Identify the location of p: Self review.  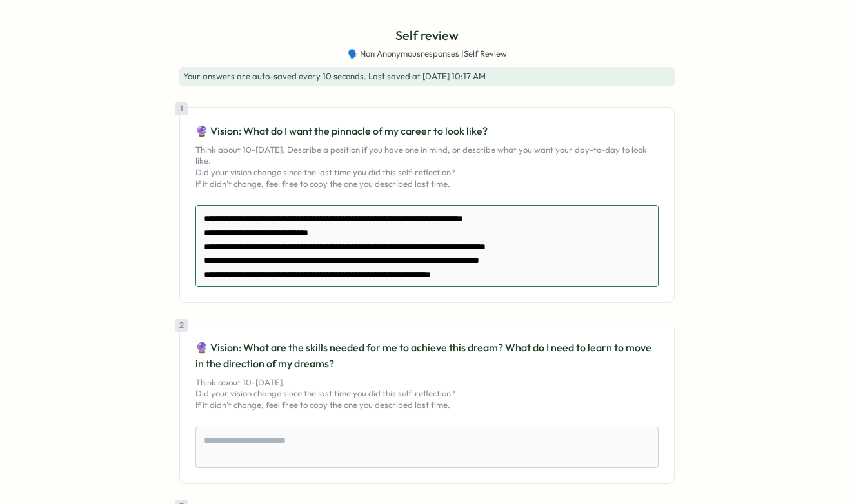
(427, 35).